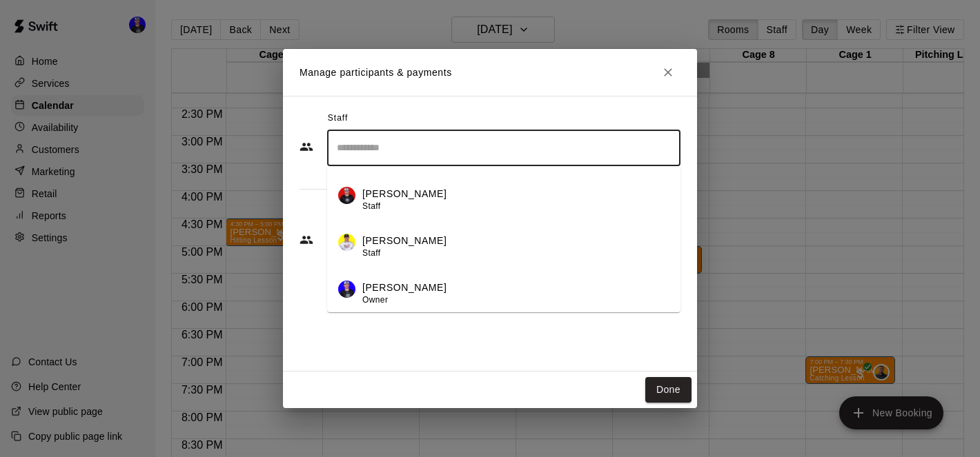 This screenshot has width=980, height=457. What do you see at coordinates (346, 196) in the screenshot?
I see `img: Nick Evans` at bounding box center [346, 196].